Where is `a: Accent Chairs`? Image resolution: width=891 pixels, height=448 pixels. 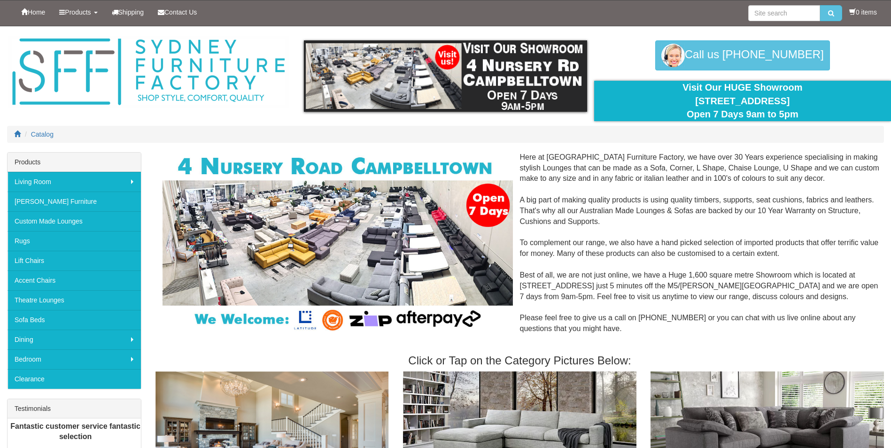 a: Accent Chairs is located at coordinates (74, 280).